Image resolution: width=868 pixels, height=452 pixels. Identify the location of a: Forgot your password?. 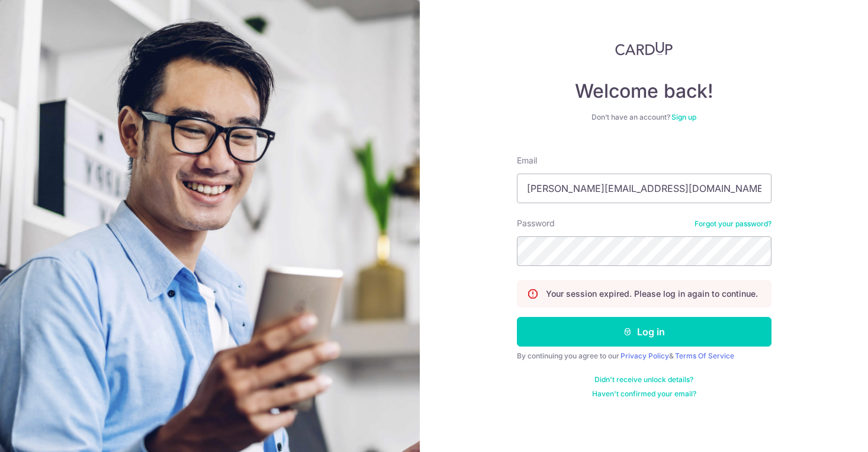
(733, 224).